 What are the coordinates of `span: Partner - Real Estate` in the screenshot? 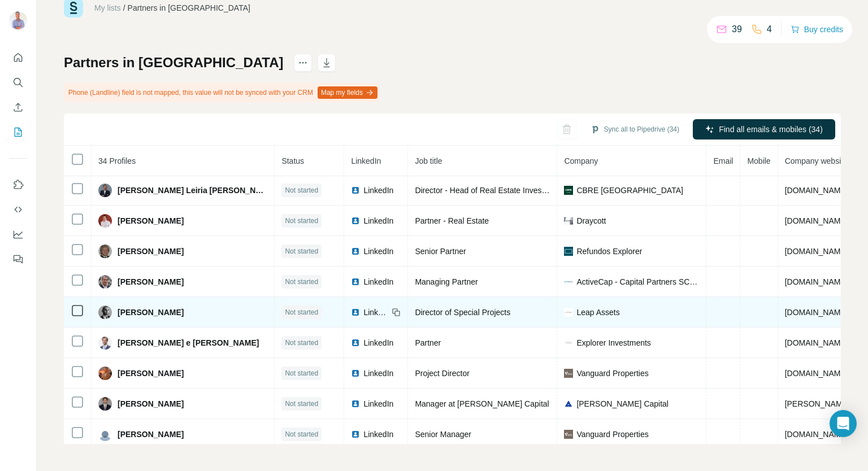 It's located at (452, 221).